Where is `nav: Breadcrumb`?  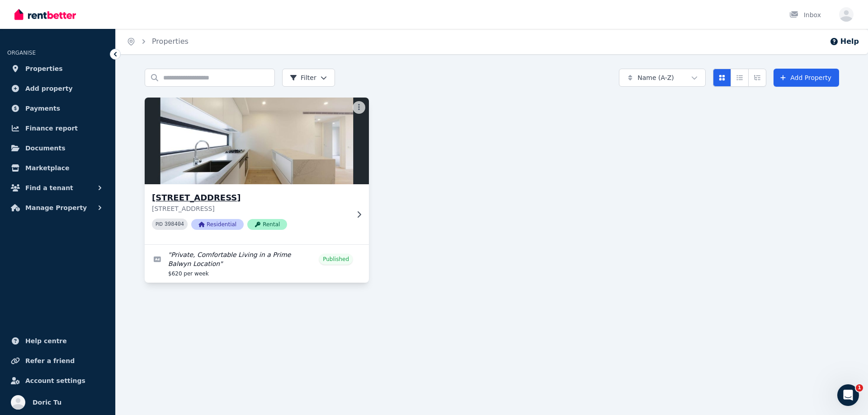
nav: Breadcrumb is located at coordinates (157, 42).